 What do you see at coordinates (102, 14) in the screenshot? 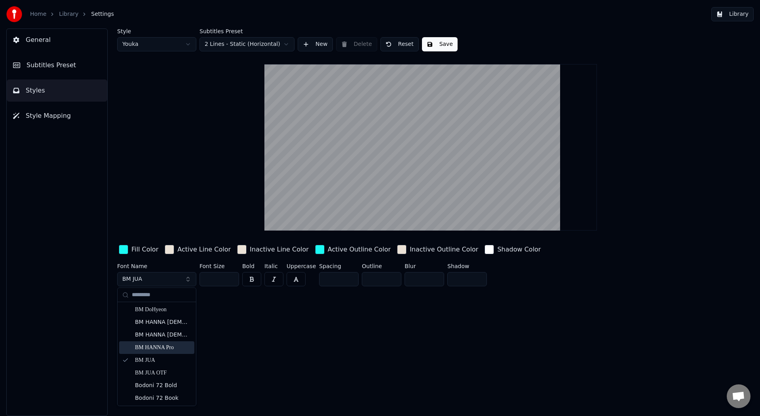
I see `span: Settings` at bounding box center [102, 14].